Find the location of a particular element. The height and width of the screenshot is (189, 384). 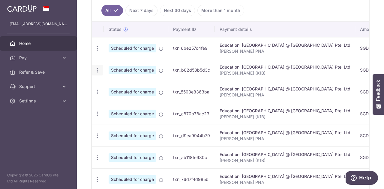

span: Refer & Save is located at coordinates (39, 72).